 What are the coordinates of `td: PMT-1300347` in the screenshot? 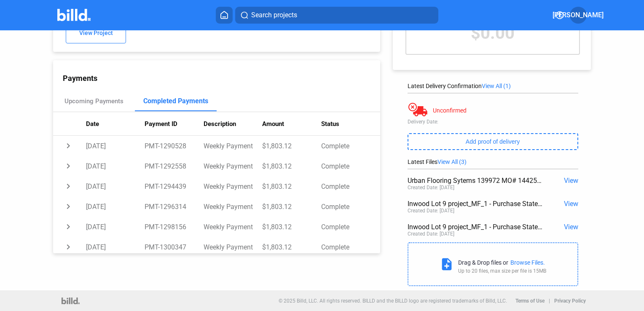 It's located at (174, 247).